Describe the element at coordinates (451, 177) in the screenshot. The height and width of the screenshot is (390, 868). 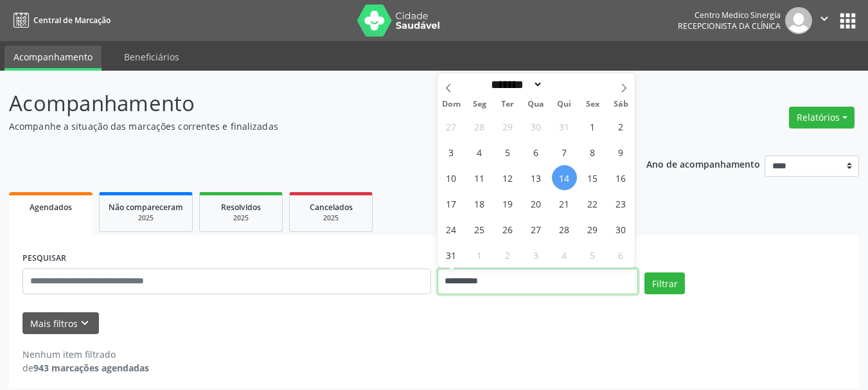
I see `span: Agosto 10, 2025` at that location.